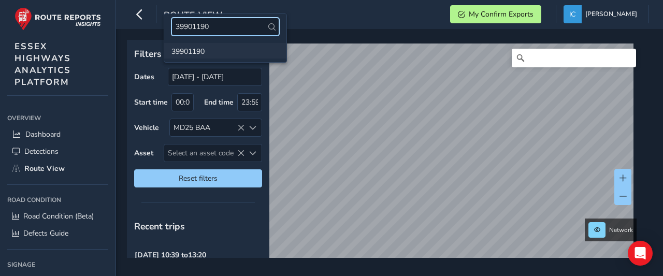 This screenshot has height=276, width=663. What do you see at coordinates (57, 151) in the screenshot?
I see `a: Detections` at bounding box center [57, 151].